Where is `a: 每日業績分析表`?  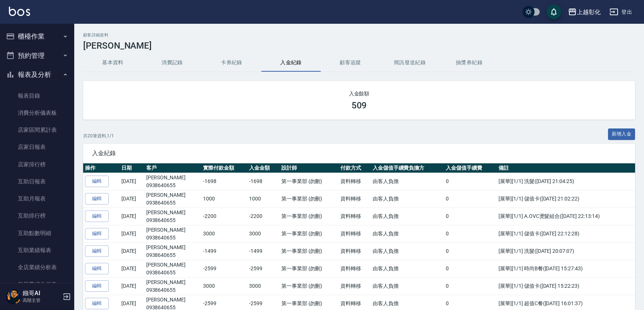
a: 每日業績分析表 is located at coordinates (37, 284).